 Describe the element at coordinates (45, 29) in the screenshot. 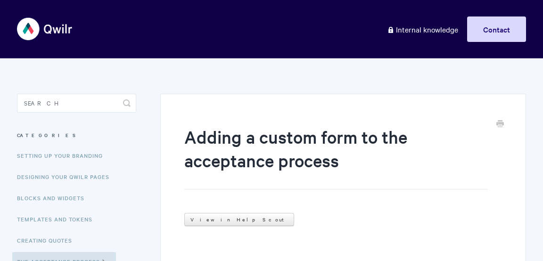

I see `img: Qwilr Help Center` at that location.